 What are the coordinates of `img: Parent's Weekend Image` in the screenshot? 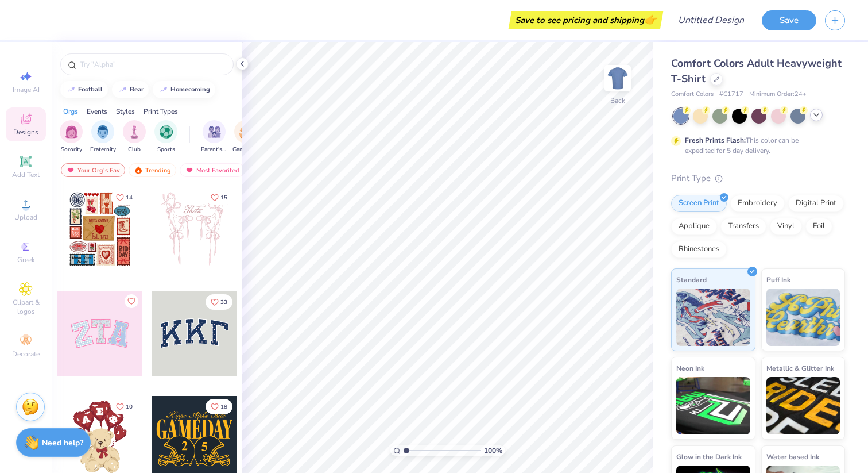 It's located at (214, 132).